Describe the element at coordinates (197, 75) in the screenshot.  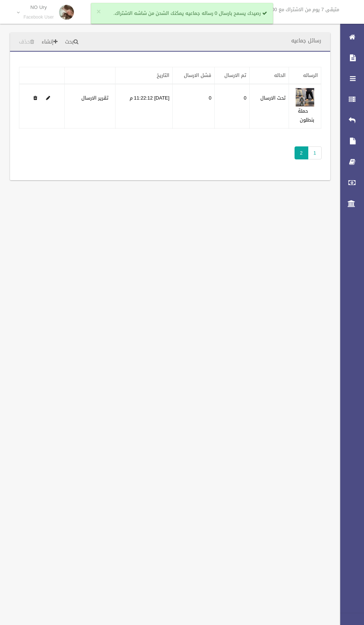
I see `a: فشل الارسال` at that location.